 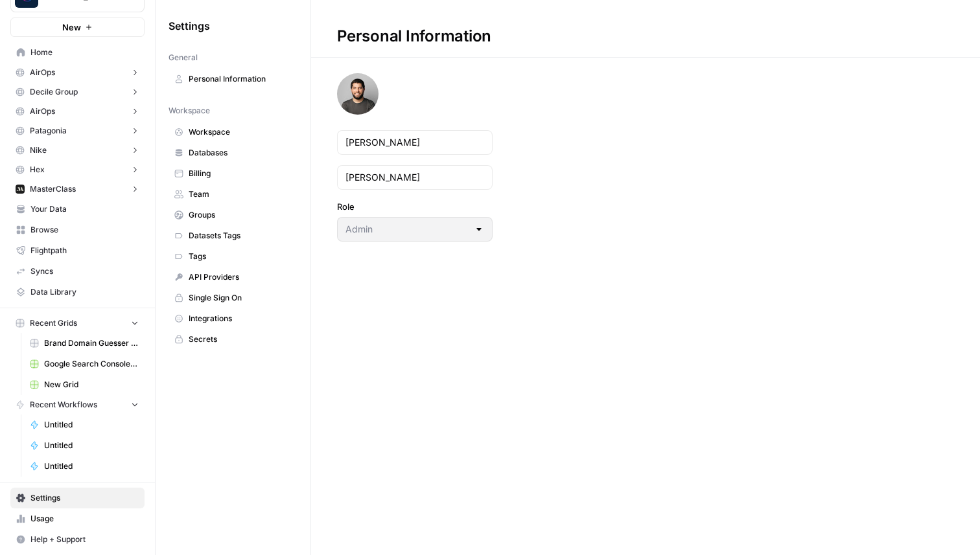 What do you see at coordinates (77, 170) in the screenshot?
I see `button: Hex` at bounding box center [77, 170].